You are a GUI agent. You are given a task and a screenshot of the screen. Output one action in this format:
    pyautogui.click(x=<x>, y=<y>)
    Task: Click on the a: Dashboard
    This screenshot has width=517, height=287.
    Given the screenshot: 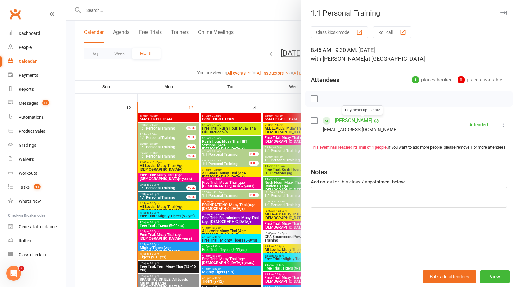 What is the action you would take?
    pyautogui.click(x=37, y=33)
    